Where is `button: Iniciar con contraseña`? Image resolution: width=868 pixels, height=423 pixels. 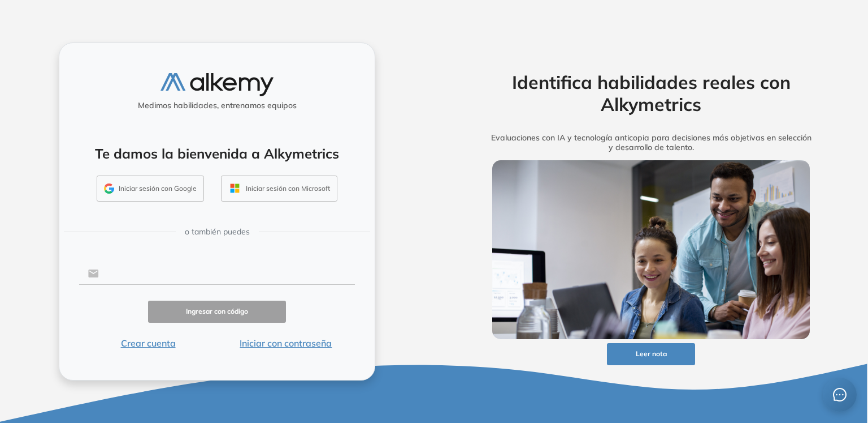 button: Iniciar con contraseña is located at coordinates (286, 343).